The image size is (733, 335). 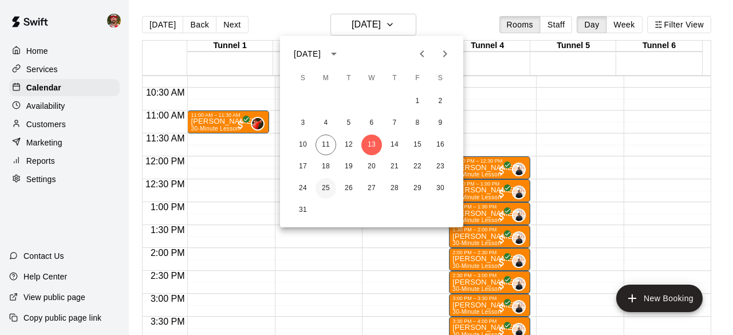 What do you see at coordinates (303, 167) in the screenshot?
I see `button: 17` at bounding box center [303, 167].